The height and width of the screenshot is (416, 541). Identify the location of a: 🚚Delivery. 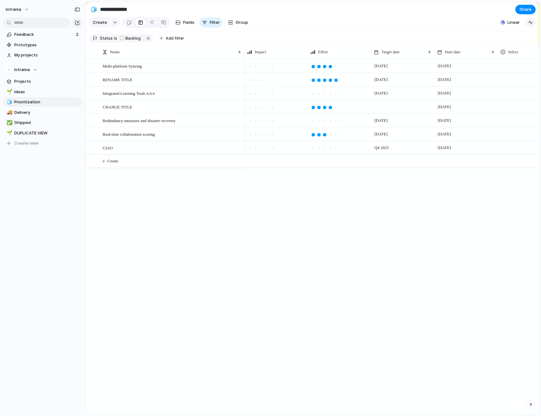
(43, 112).